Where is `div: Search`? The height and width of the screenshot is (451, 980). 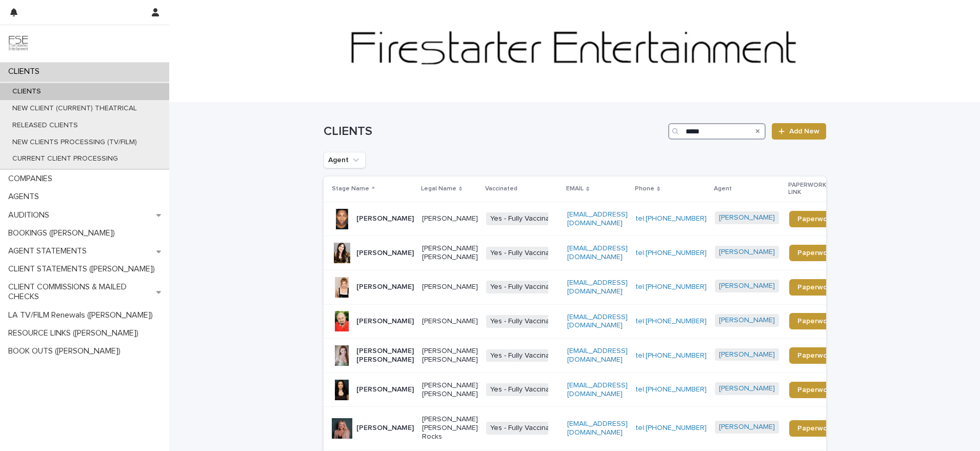 div: Search is located at coordinates (717, 132).